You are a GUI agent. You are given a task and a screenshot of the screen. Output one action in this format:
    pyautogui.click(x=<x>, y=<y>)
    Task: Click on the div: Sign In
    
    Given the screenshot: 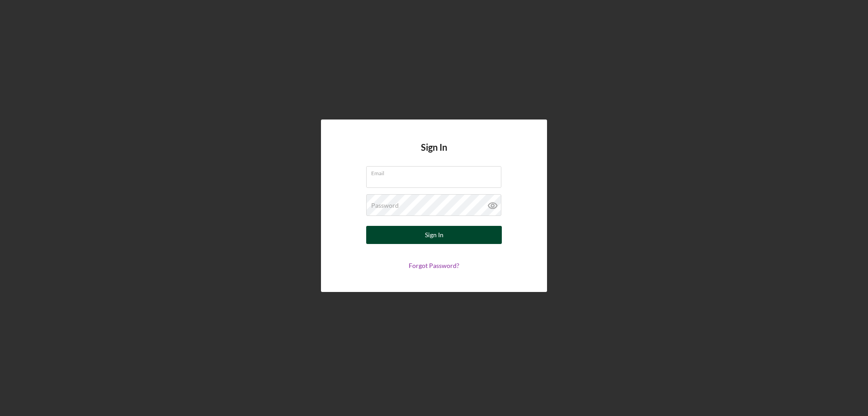 What is the action you would take?
    pyautogui.click(x=434, y=235)
    